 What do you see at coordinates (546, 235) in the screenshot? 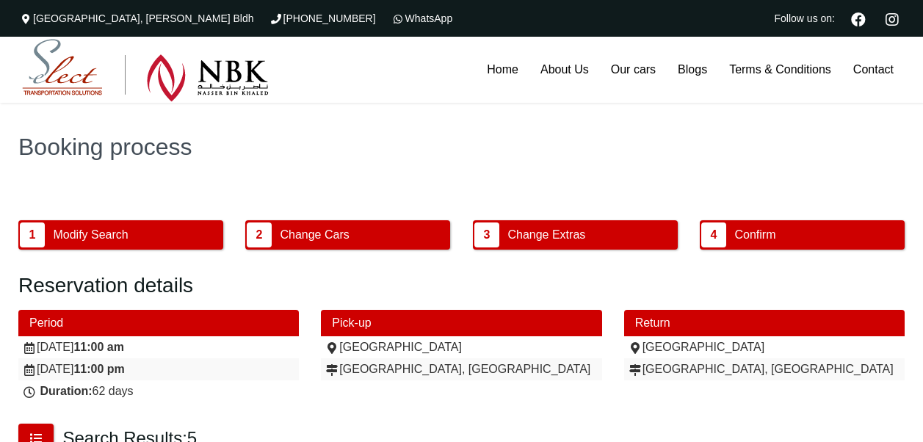
I see `span: Change Extras` at bounding box center [546, 235].